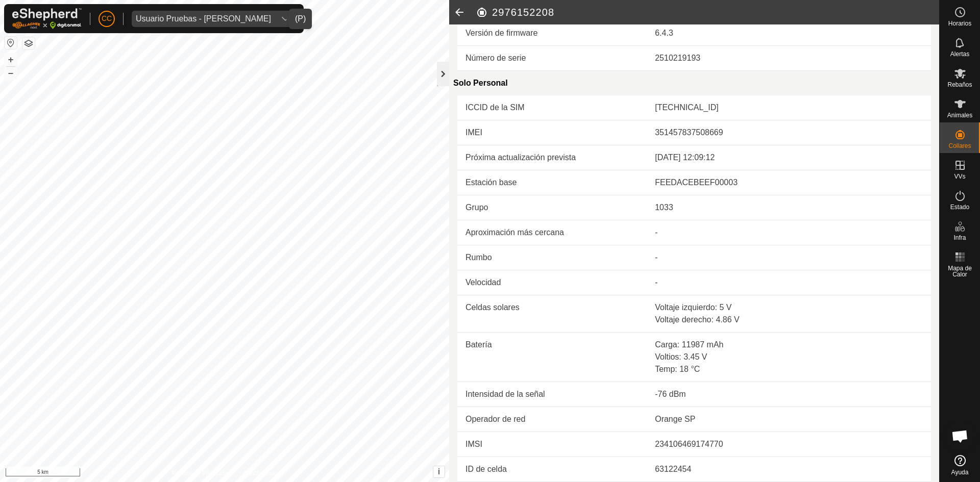 The height and width of the screenshot is (482, 980). I want to click on div: Voltaje izquierdo: 5 V, so click(789, 307).